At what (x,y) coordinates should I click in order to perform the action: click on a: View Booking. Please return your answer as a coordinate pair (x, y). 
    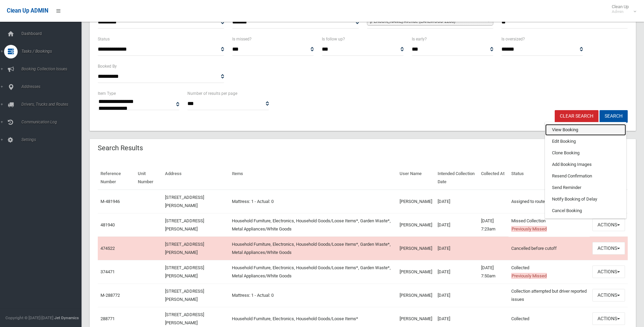
    Looking at the image, I should click on (585, 130).